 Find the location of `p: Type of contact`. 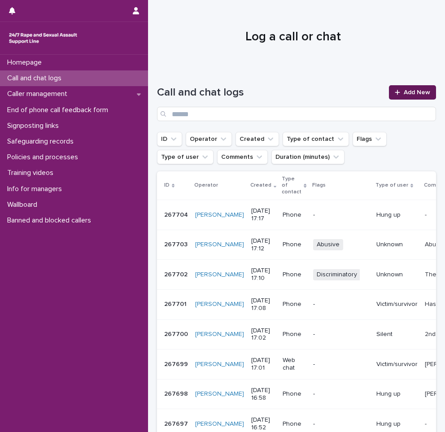

p: Type of contact is located at coordinates (292, 185).